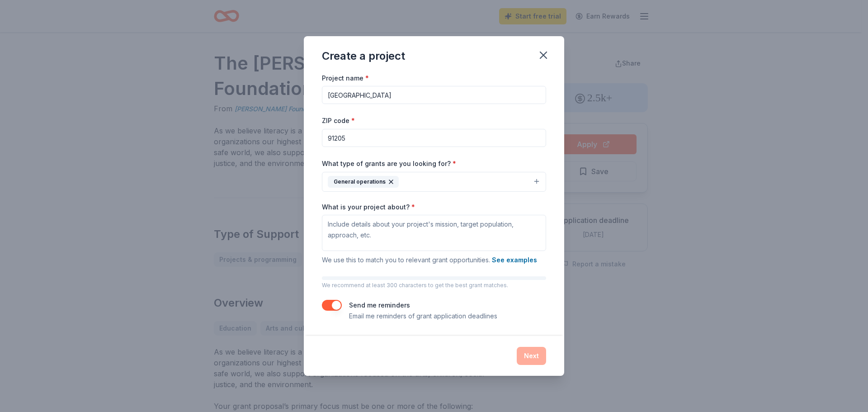 This screenshot has width=868, height=412. What do you see at coordinates (363, 182) in the screenshot?
I see `div: General operations` at bounding box center [363, 182].